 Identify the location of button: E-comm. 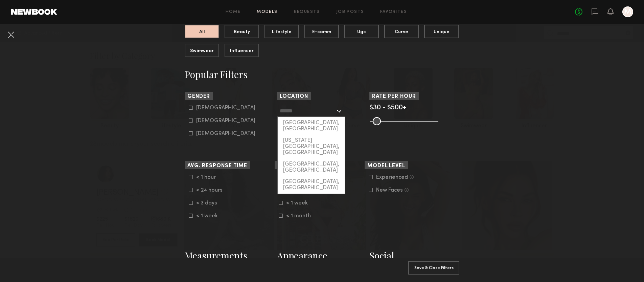
(321, 32).